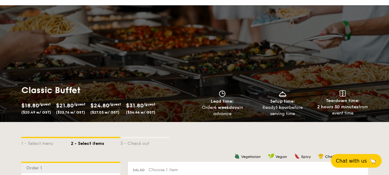 This screenshot has width=389, height=175. What do you see at coordinates (251, 156) in the screenshot?
I see `span: Vegetarian` at bounding box center [251, 156].